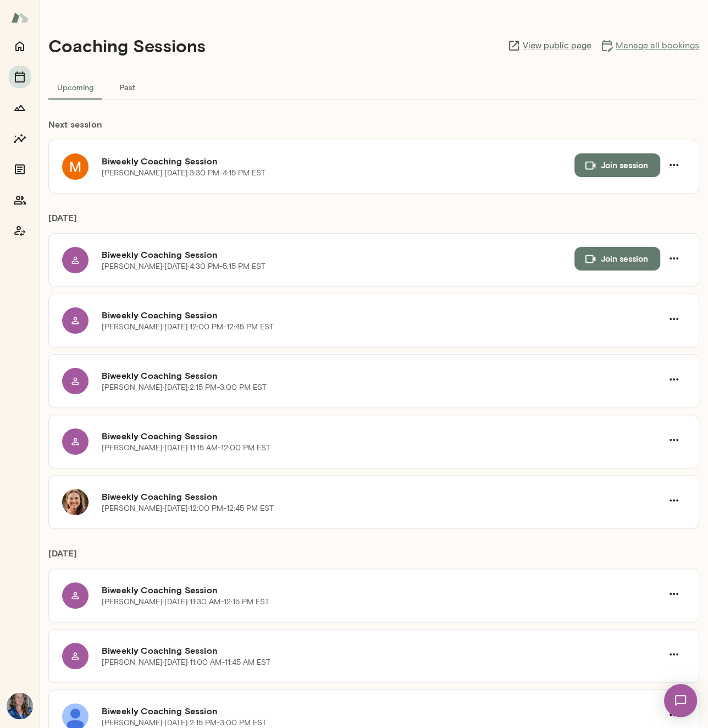 This screenshot has height=728, width=708. Describe the element at coordinates (374, 129) in the screenshot. I see `h6: Next session` at that location.